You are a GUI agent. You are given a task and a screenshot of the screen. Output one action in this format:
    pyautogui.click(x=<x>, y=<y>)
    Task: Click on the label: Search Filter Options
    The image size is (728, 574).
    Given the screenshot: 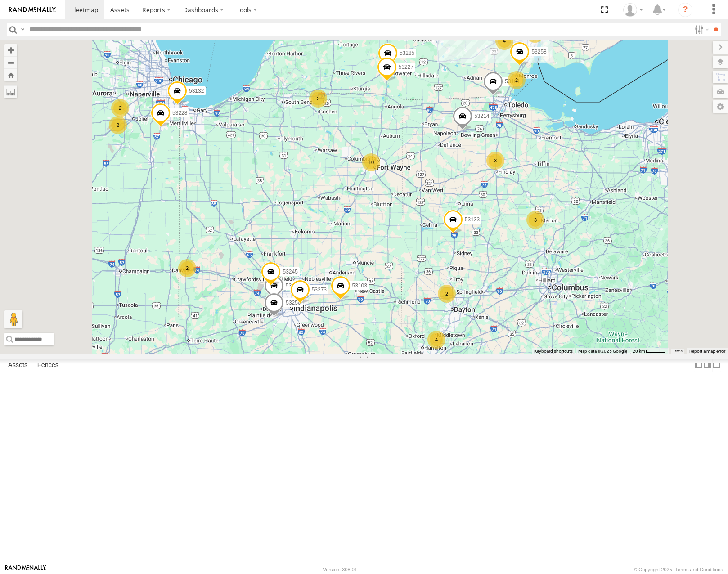 What is the action you would take?
    pyautogui.click(x=700, y=30)
    